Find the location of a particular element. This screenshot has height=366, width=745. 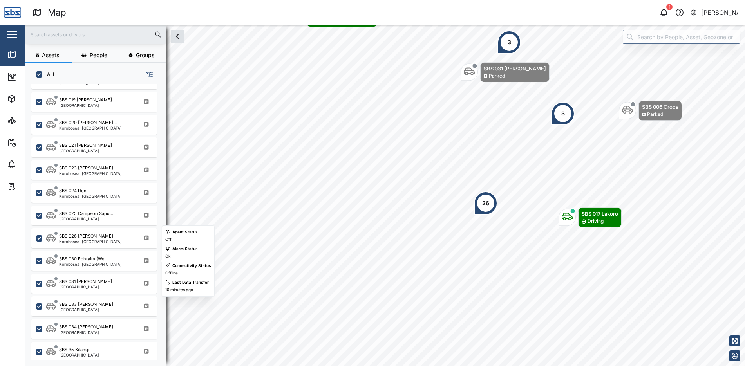

div: SBS 030 Ephraim (We... is located at coordinates (83, 259).